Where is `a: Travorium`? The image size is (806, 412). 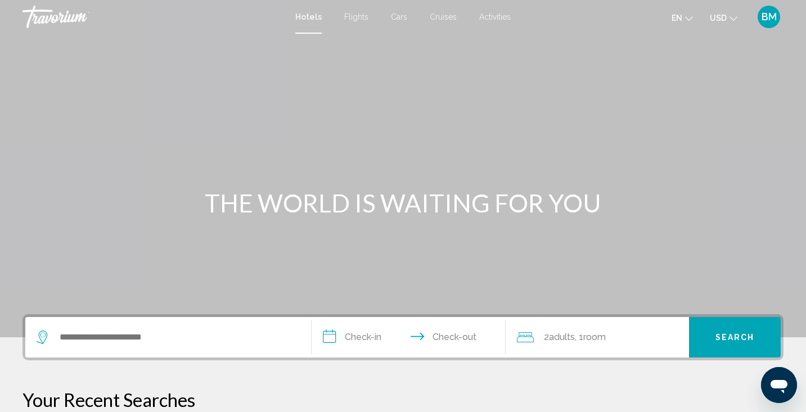
a: Travorium is located at coordinates (153, 17).